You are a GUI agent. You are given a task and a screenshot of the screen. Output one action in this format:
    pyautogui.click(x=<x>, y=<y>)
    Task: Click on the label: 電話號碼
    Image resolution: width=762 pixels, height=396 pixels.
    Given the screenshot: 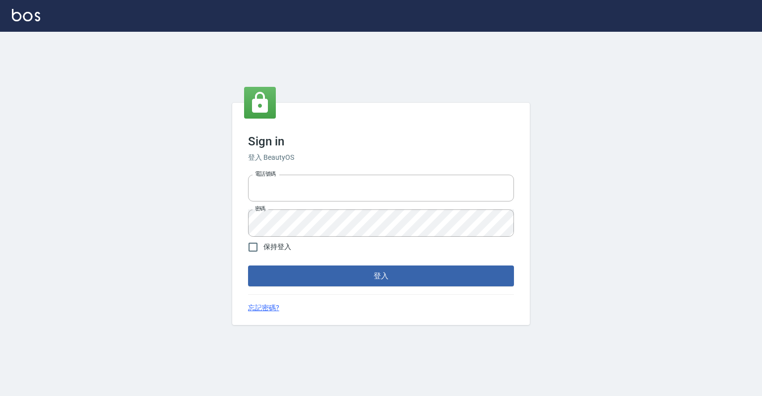 What is the action you would take?
    pyautogui.click(x=265, y=174)
    